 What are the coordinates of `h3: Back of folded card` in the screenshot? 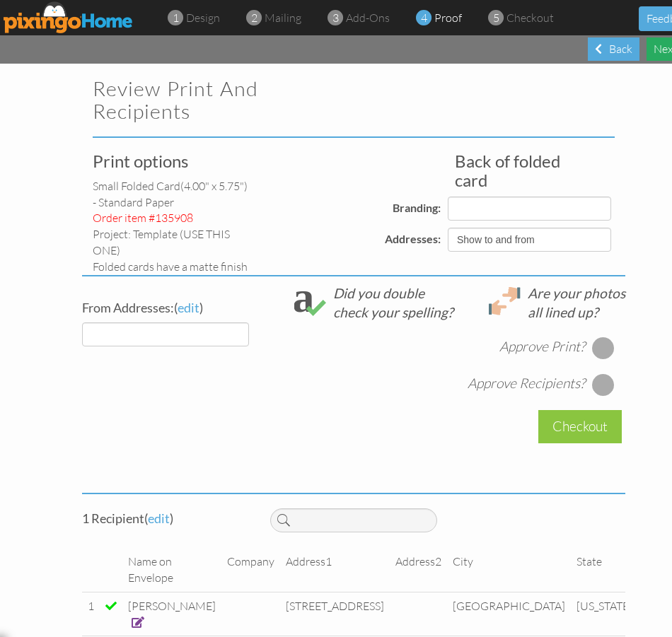 It's located at (524, 170).